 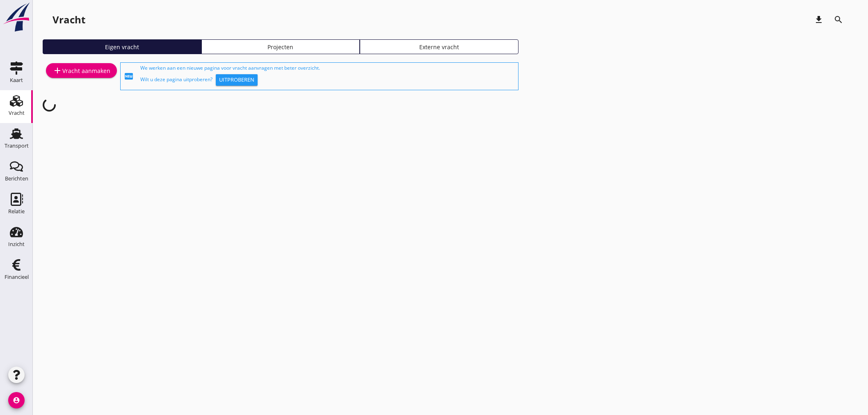 I want to click on div: Projecten, so click(x=280, y=47).